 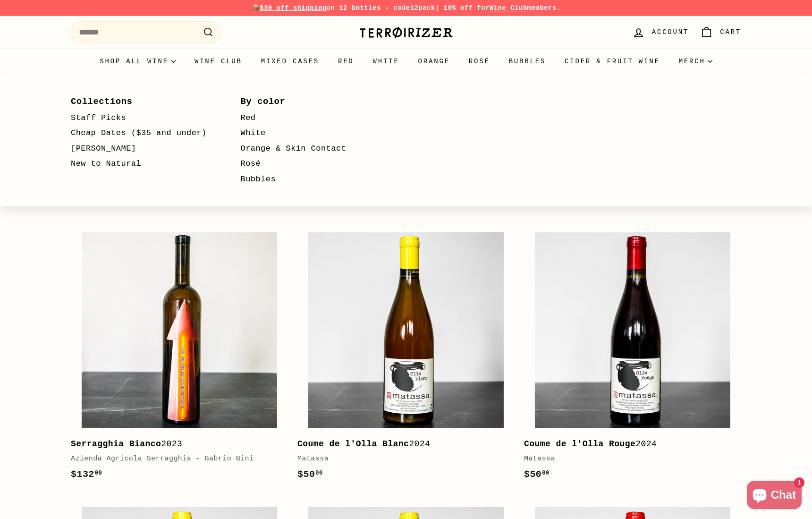 What do you see at coordinates (580, 444) in the screenshot?
I see `b: Coume de l'Olla Rouge` at bounding box center [580, 444].